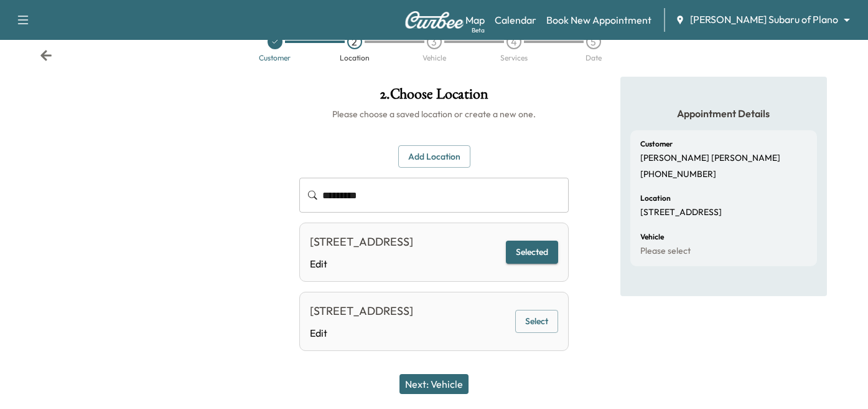 The width and height of the screenshot is (868, 409). Describe the element at coordinates (435, 58) in the screenshot. I see `div: Vehicle` at that location.